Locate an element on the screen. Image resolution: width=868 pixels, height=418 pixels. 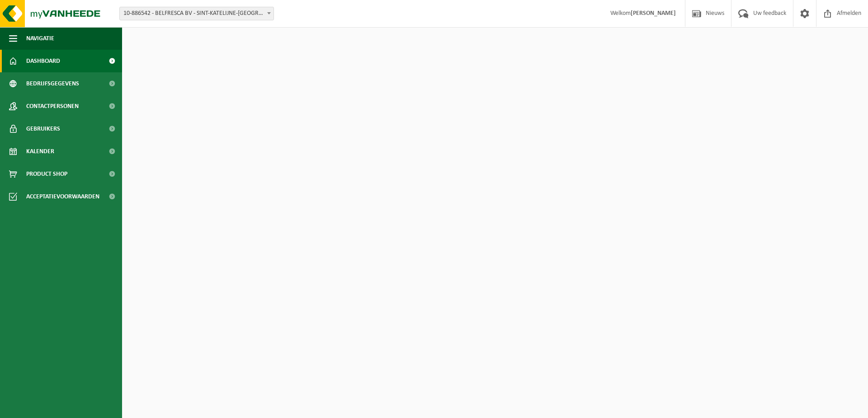
span: Dashboard is located at coordinates (43, 61).